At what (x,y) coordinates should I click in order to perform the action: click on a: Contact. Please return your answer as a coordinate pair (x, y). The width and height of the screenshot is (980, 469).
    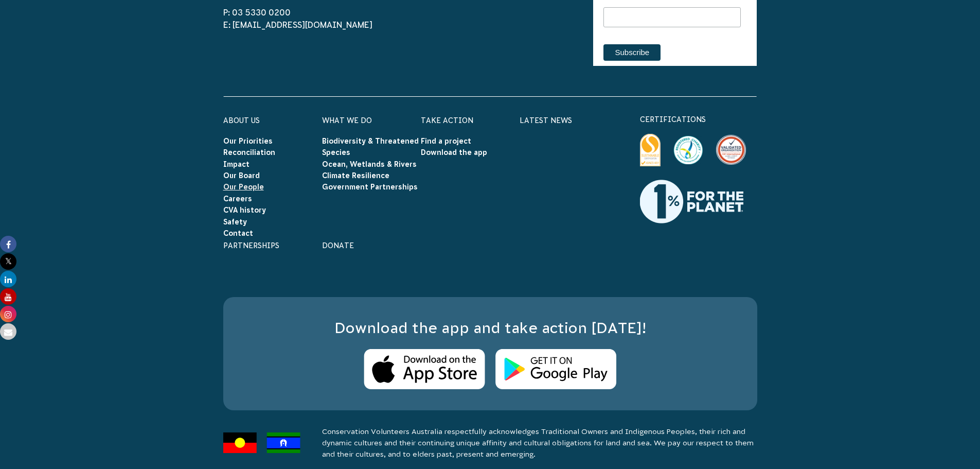
    Looking at the image, I should click on (238, 233).